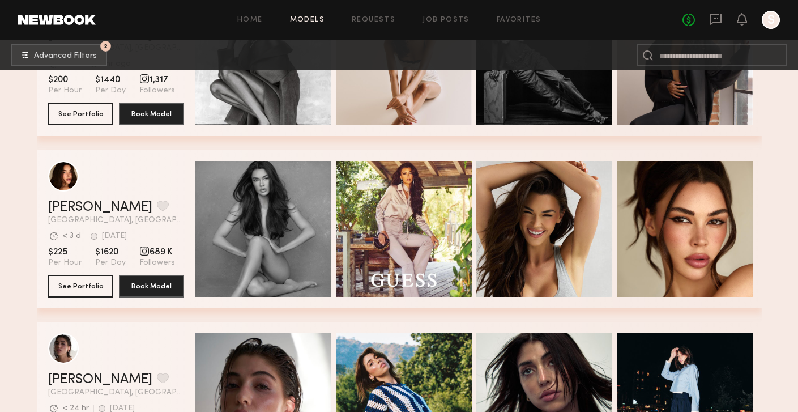 The width and height of the screenshot is (798, 412). Describe the element at coordinates (157, 252) in the screenshot. I see `span: 689 K` at that location.